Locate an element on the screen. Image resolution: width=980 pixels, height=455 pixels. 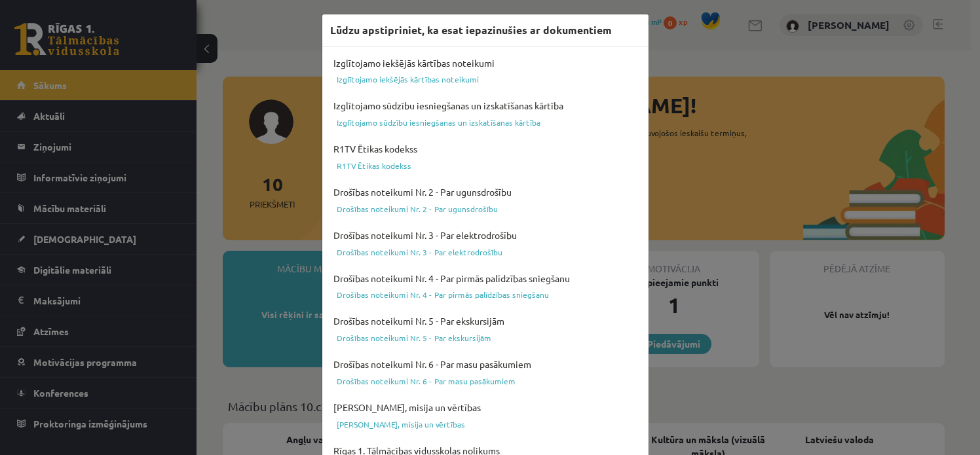
h4: R1TV Ētikas kodekss is located at coordinates (485, 148).